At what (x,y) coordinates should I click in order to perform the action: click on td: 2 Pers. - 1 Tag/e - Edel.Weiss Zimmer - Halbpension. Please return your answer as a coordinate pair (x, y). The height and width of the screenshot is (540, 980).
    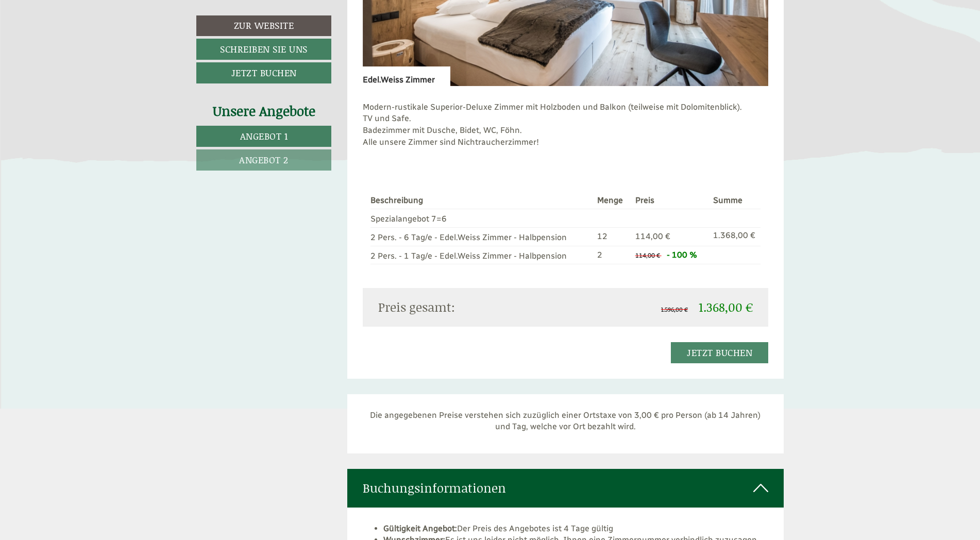
    Looking at the image, I should click on (482, 255).